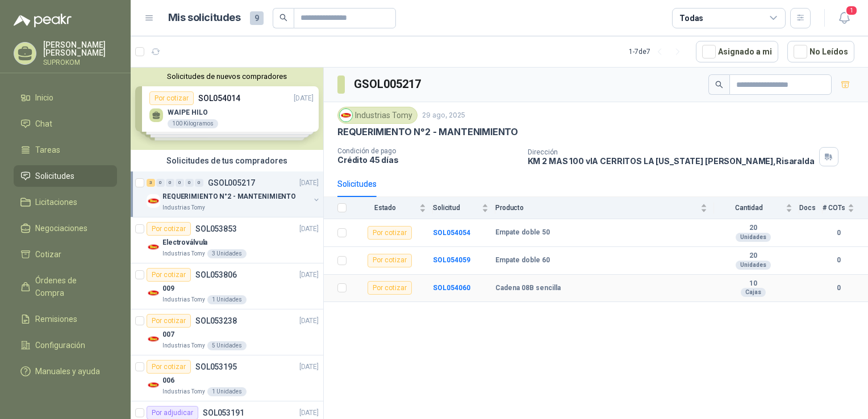 The width and height of the screenshot is (868, 419). Describe the element at coordinates (748, 208) in the screenshot. I see `span: Cantidad` at that location.